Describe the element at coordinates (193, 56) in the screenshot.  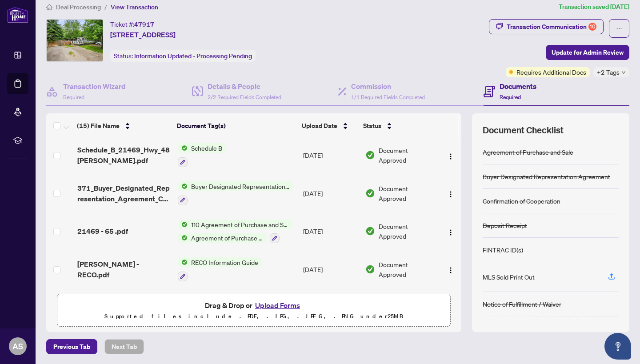
I see `span: Information Updated - Processing Pending` at that location.